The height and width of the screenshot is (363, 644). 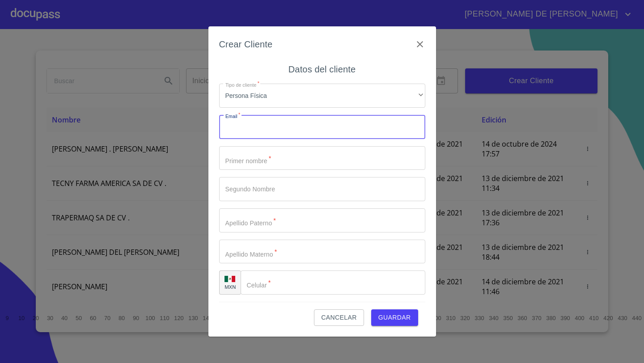 What do you see at coordinates (322, 69) in the screenshot?
I see `h6: Datos del cliente` at bounding box center [322, 69].